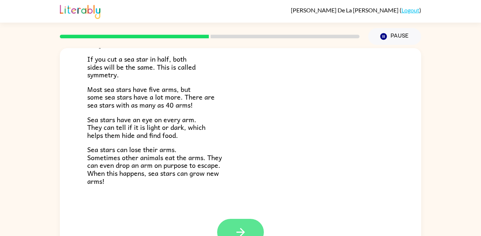 The width and height of the screenshot is (481, 236). What do you see at coordinates (394, 36) in the screenshot?
I see `button: Pause` at bounding box center [394, 36].